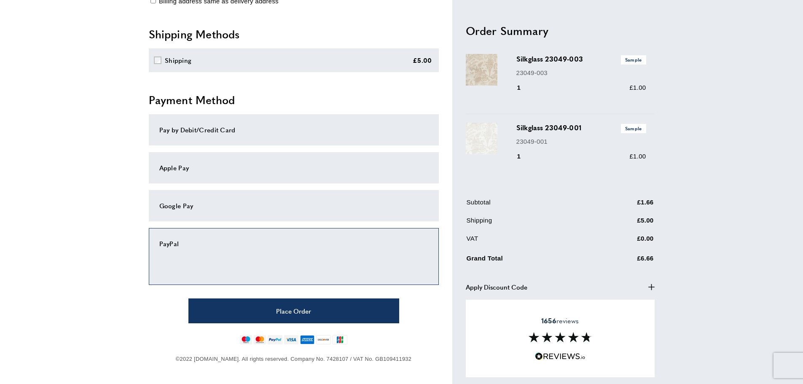 The height and width of the screenshot is (384, 803). What do you see at coordinates (560, 356) in the screenshot?
I see `img: Reviews.io 5 stars` at bounding box center [560, 356].